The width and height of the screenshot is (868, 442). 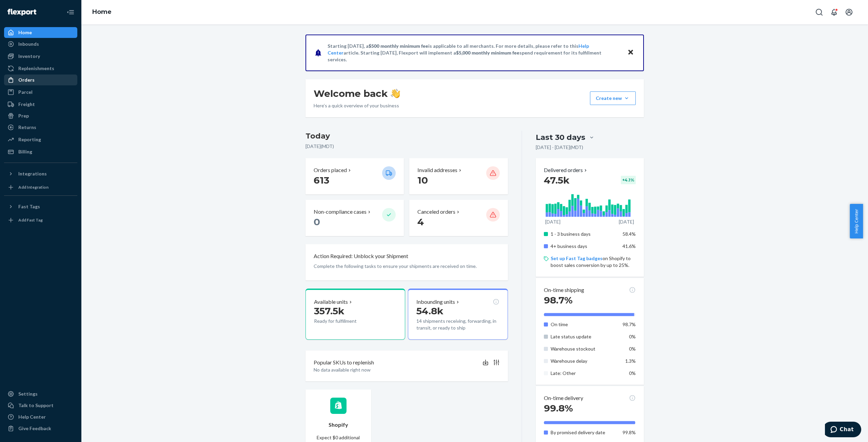 What do you see at coordinates (70, 12) in the screenshot?
I see `button: Close Navigation` at bounding box center [70, 12].